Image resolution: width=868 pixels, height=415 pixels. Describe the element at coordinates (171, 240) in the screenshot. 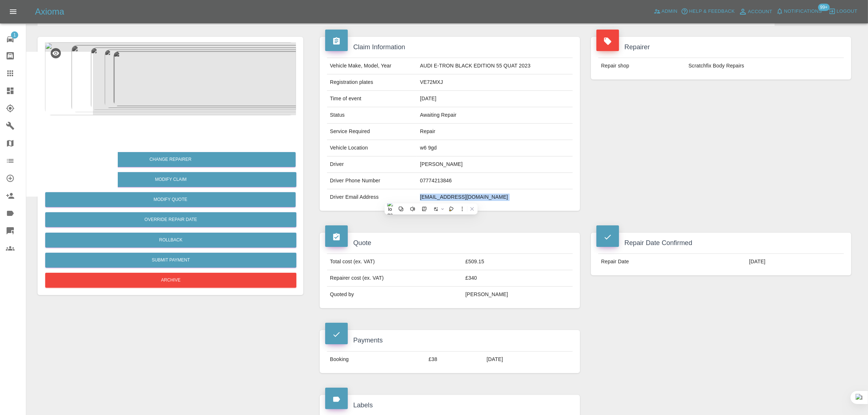

I see `button: Rollback` at that location.